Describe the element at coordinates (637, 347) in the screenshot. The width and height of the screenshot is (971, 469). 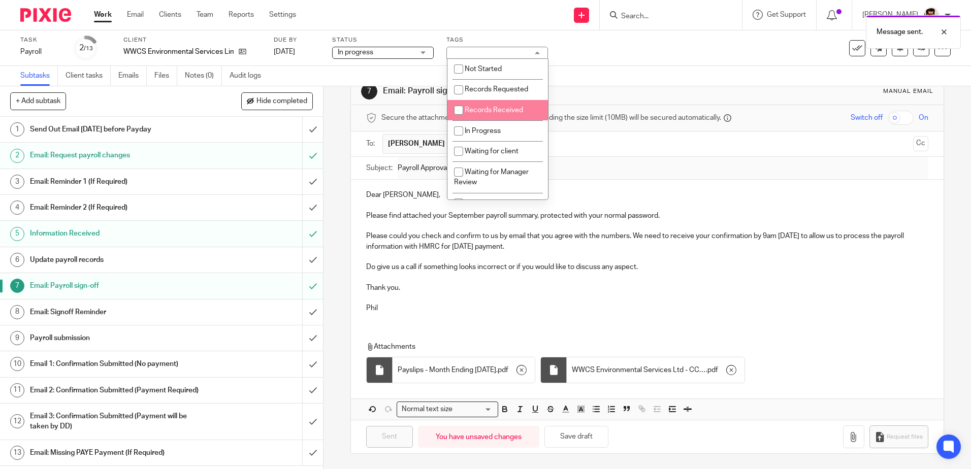
I see `p: Attachments` at that location.